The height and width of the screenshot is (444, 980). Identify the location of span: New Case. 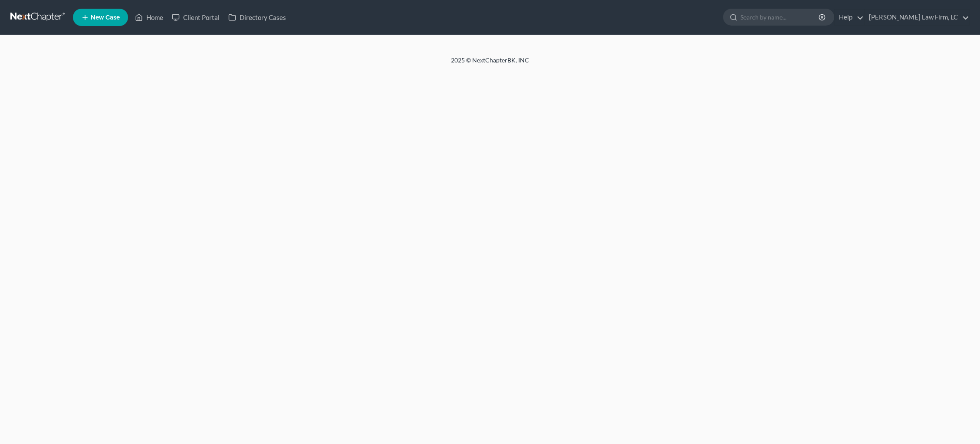
(105, 17).